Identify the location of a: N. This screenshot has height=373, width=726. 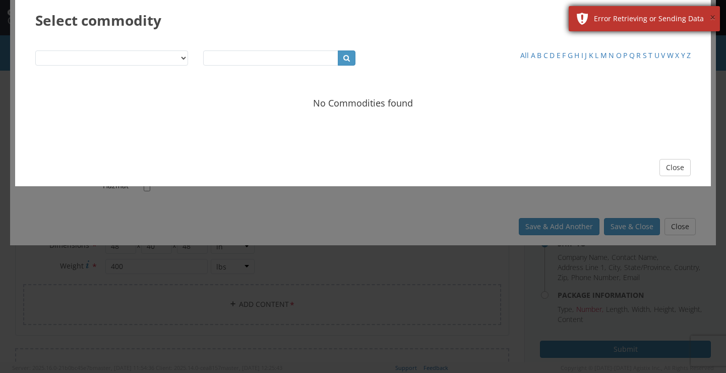
(611, 55).